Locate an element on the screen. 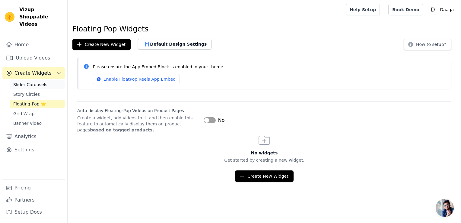  span: No is located at coordinates (221, 120).